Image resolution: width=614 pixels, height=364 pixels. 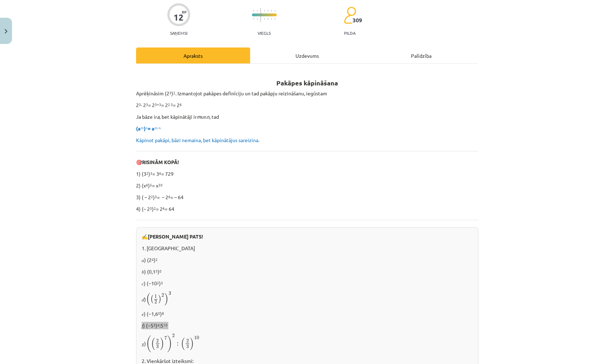 What do you see at coordinates (307, 105) in the screenshot?
I see `p: 2 ∙ 2 = 2 = 2 = 2` at bounding box center [307, 105].